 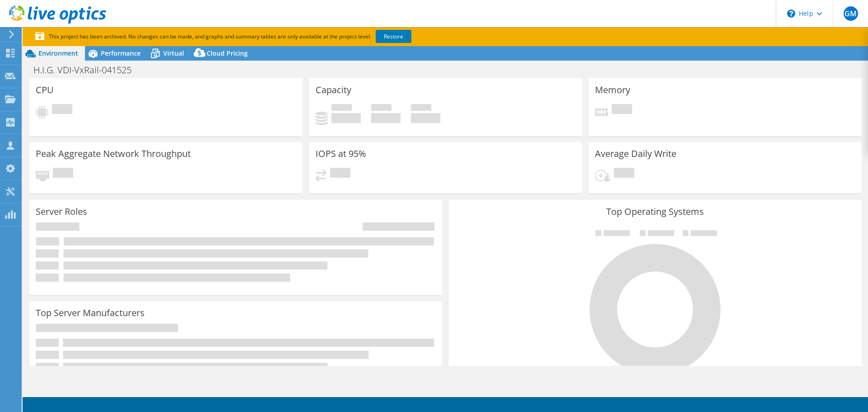 I want to click on h3: Top Operating Systems, so click(x=655, y=211).